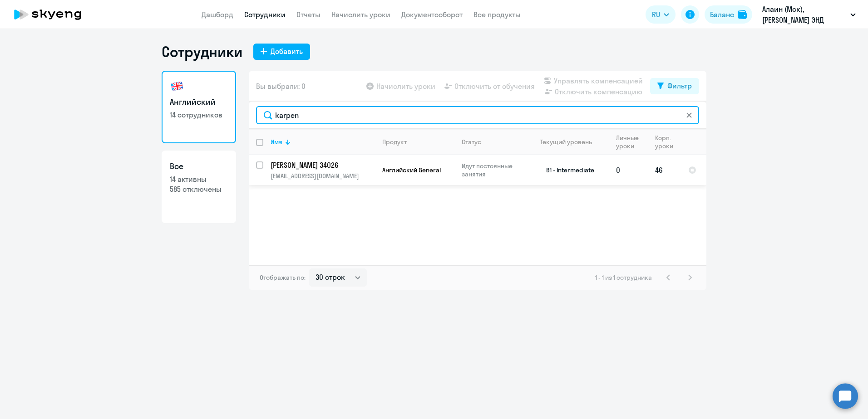  I want to click on span: Вы выбрали: 0, so click(281, 86).